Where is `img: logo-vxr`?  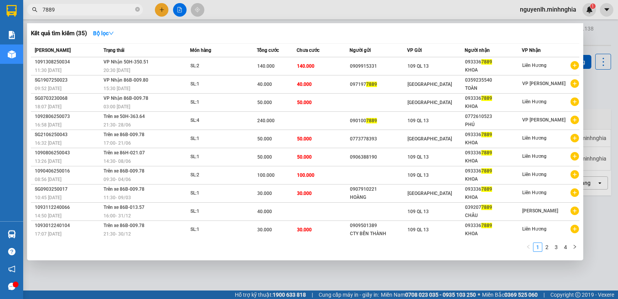
img: logo-vxr is located at coordinates (12, 11).